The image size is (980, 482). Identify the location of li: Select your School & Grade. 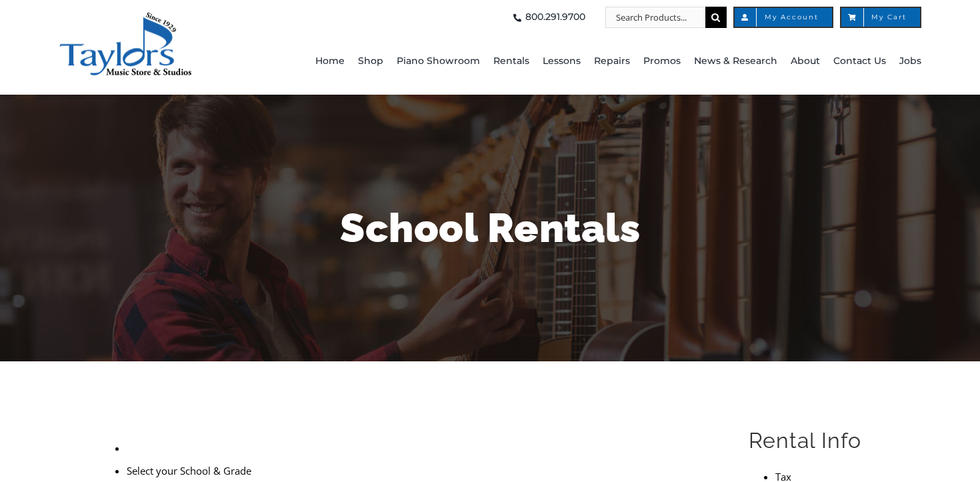
(422, 471).